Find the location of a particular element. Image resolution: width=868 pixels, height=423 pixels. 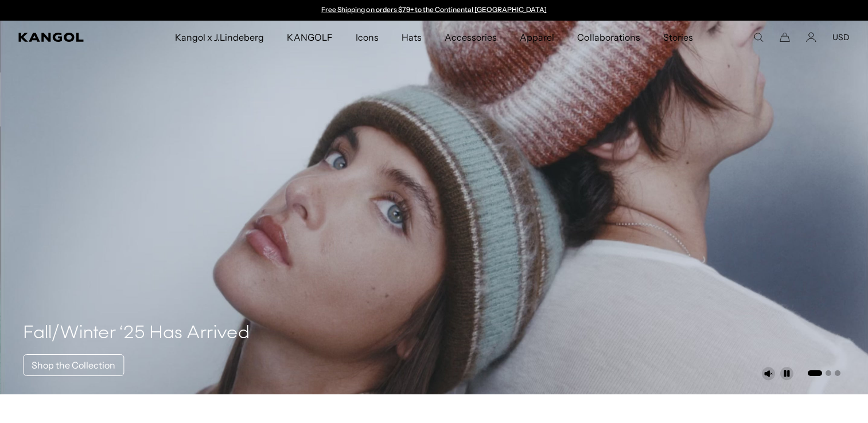

h4: Fall/Winter ‘25 Has Arrived is located at coordinates (136, 334).